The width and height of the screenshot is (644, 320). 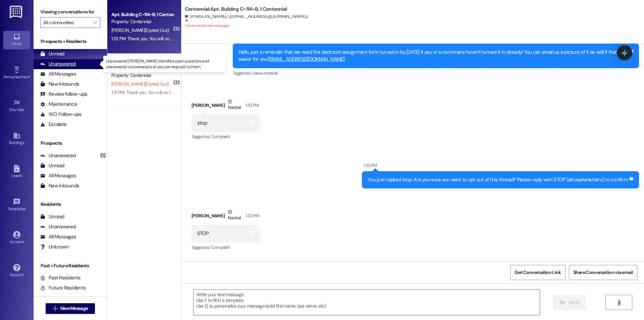 What do you see at coordinates (17, 238) in the screenshot?
I see `a: Account` at bounding box center [17, 238].